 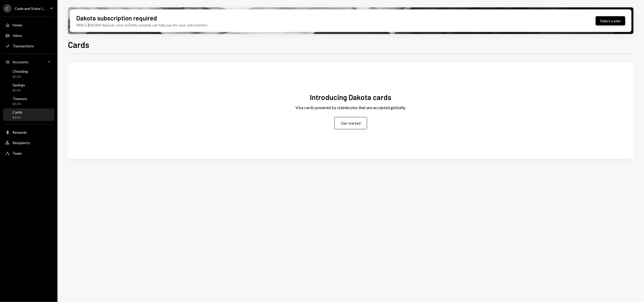 What do you see at coordinates (30, 9) in the screenshot?
I see `div: Code and State I...` at bounding box center [30, 9].